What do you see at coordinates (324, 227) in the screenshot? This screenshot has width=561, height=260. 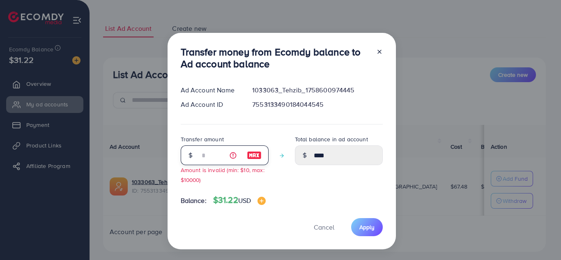 I see `button: Cancel` at bounding box center [324, 227].